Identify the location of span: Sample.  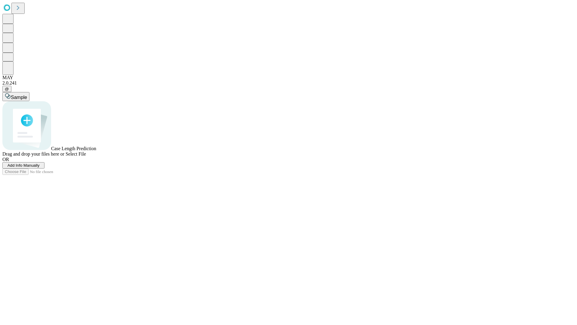
(19, 97).